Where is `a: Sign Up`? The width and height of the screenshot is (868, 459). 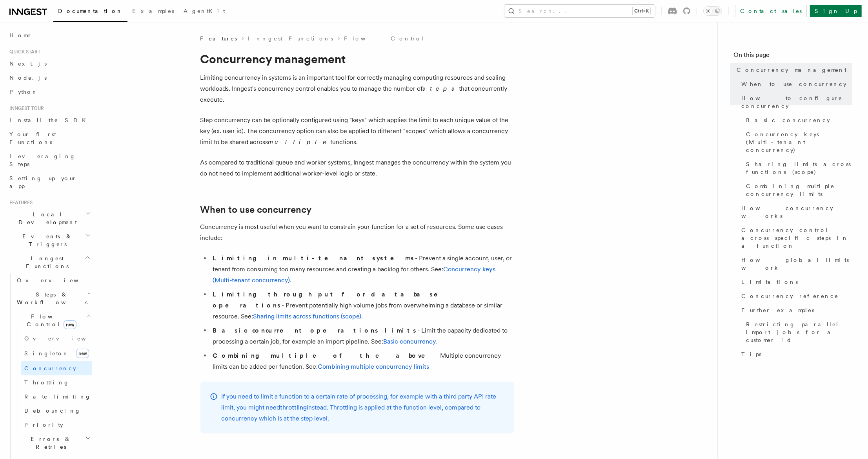 a: Sign Up is located at coordinates (836, 11).